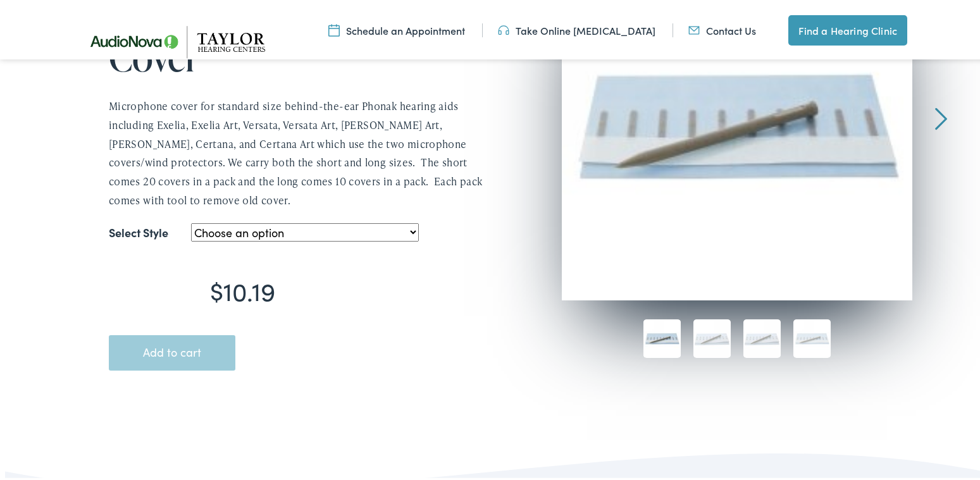 This screenshot has height=480, width=980. I want to click on a: Find a Hearing Clinic, so click(848, 27).